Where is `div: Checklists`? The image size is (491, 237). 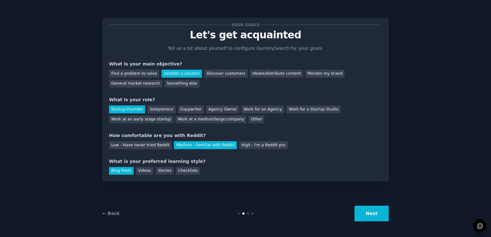
div: Checklists is located at coordinates (188, 171).